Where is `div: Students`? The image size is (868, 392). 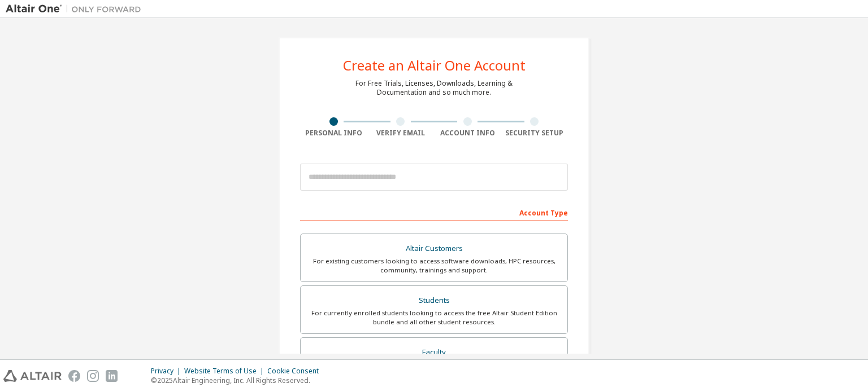 div: Students is located at coordinates (434, 301).